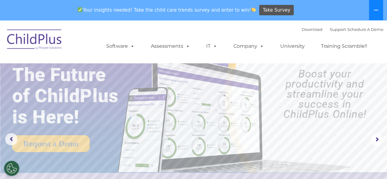 The width and height of the screenshot is (387, 179). Describe the element at coordinates (98, 68) in the screenshot. I see `span: Phone number` at that location.